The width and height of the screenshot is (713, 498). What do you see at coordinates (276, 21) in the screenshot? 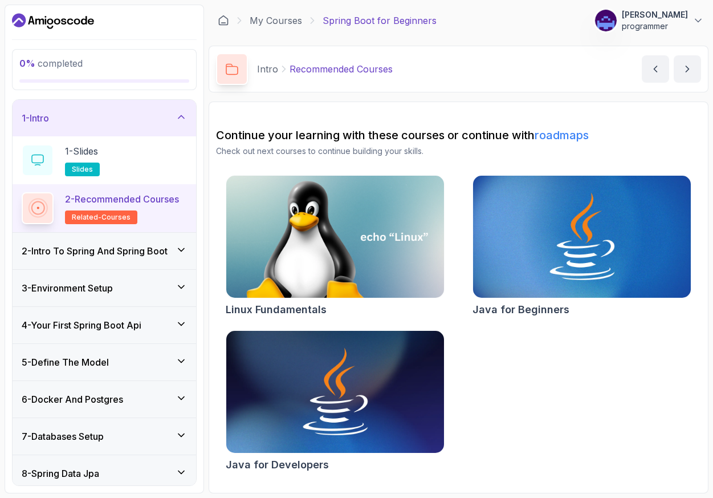
I see `a: My Courses` at bounding box center [276, 21].